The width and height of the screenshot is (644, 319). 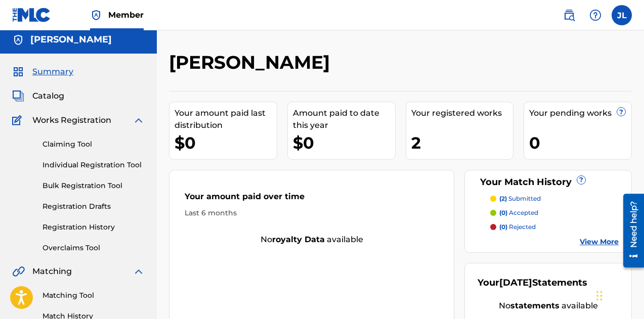 What do you see at coordinates (18, 40) in the screenshot?
I see `img: Accounts` at bounding box center [18, 40].